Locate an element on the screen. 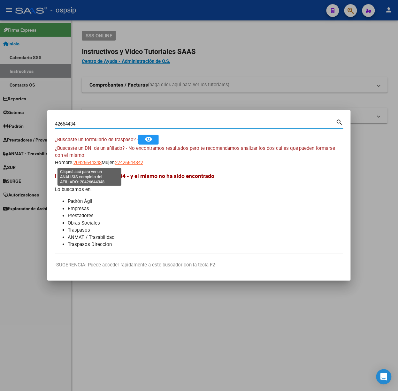 Image resolution: width=398 pixels, height=391 pixels. span: 27426644342 is located at coordinates (129, 163).